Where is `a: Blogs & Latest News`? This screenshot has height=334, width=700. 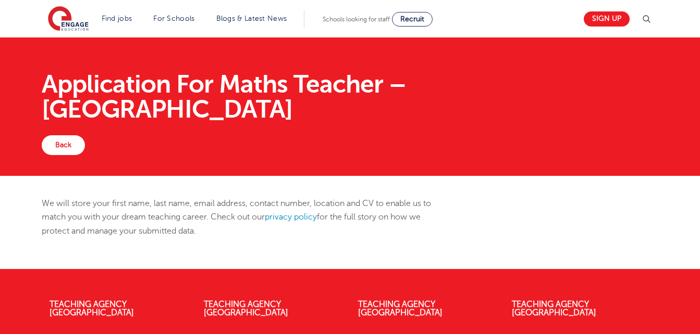
a: Blogs & Latest News is located at coordinates (252, 18).